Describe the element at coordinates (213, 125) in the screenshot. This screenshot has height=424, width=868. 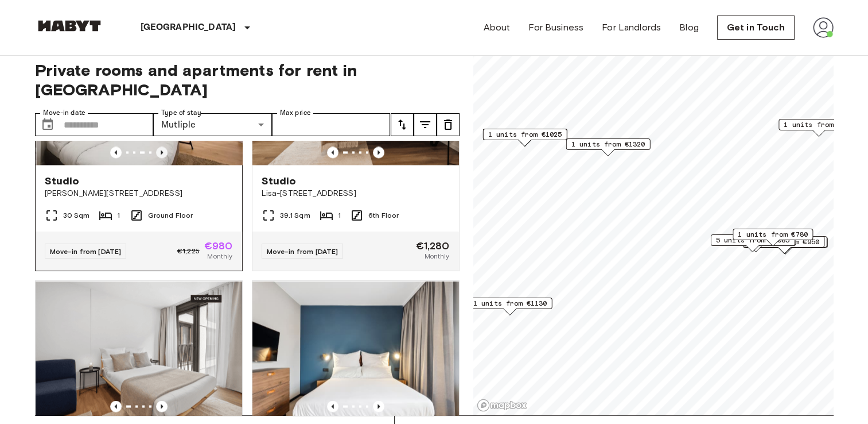
I see `div: Mutliple` at that location.